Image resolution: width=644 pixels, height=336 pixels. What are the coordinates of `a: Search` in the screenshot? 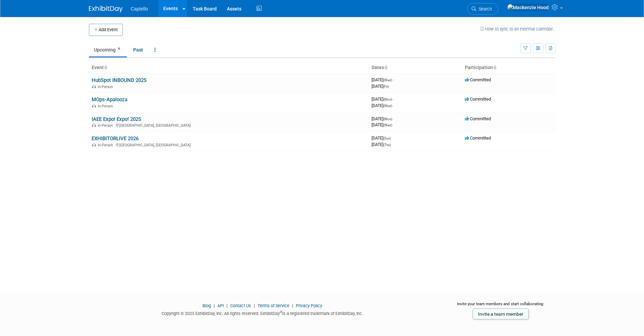 It's located at (483, 9).